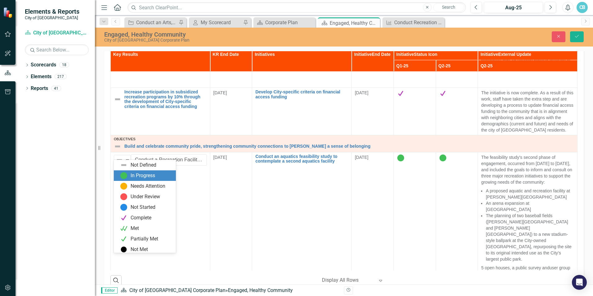 The width and height of the screenshot is (593, 296). What do you see at coordinates (302, 94) in the screenshot?
I see `a: Develop City-specific criteria on financial access funding` at bounding box center [302, 94].